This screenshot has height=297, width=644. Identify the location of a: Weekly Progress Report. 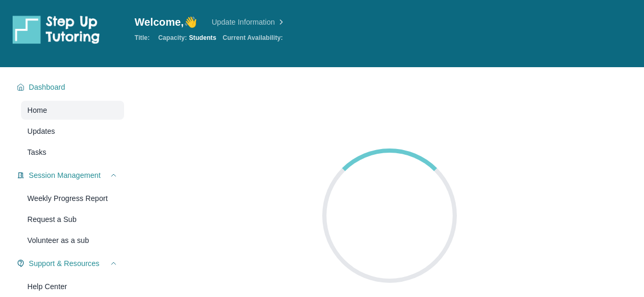
(73, 199).